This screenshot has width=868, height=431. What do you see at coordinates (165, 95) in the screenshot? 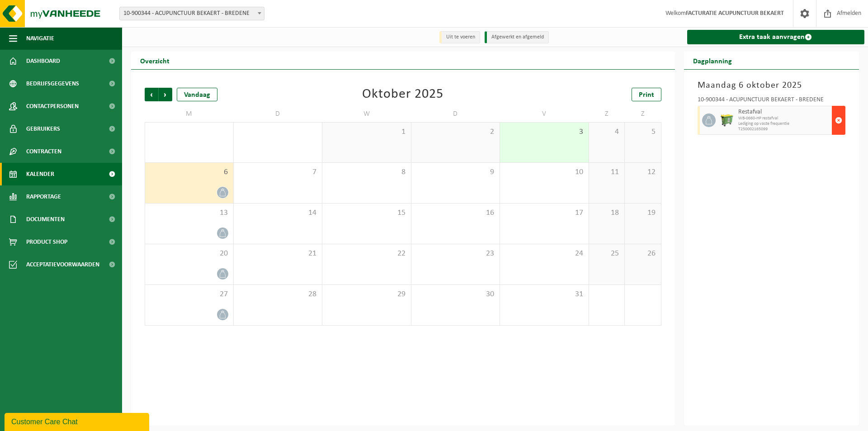
I see `span: Volgende` at bounding box center [165, 95].